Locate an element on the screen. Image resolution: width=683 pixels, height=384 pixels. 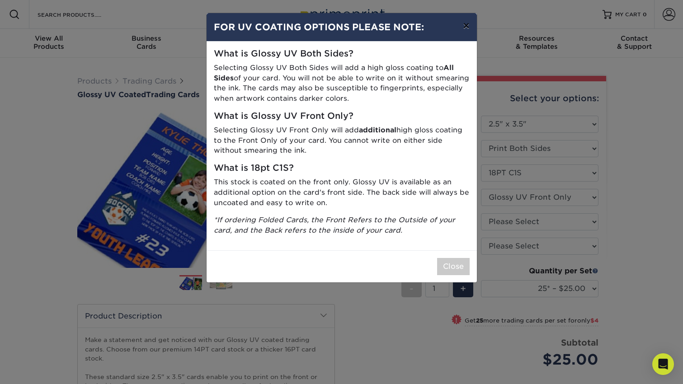
p: Selecting Glossy UV Front Only will add high gloss coating to the Front Only of your card. You ca... is located at coordinates (342, 141).